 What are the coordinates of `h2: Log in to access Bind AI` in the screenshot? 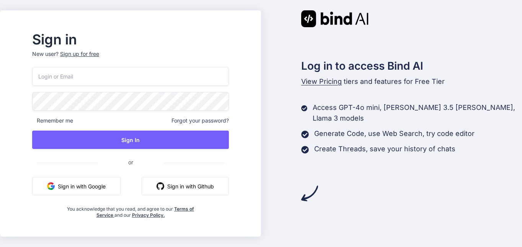 It's located at (411, 66).